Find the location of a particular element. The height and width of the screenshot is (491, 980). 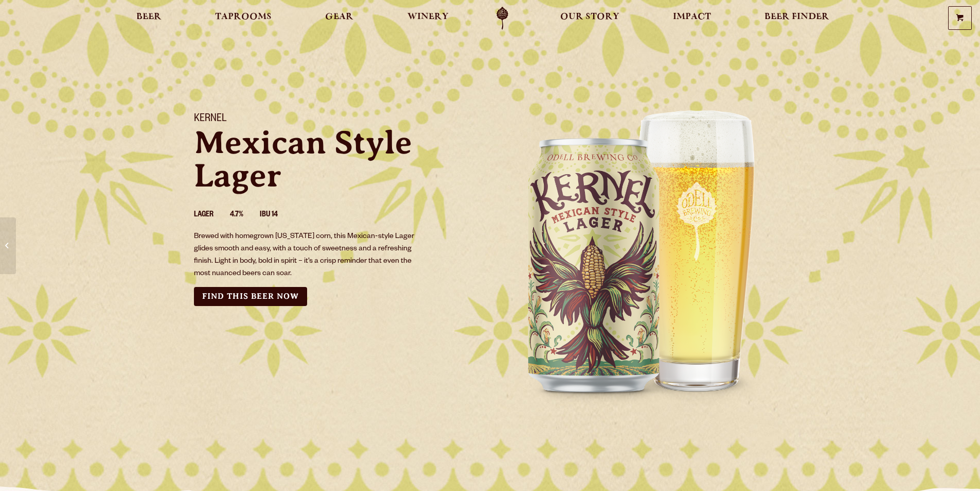

span: Impact is located at coordinates (692, 17).